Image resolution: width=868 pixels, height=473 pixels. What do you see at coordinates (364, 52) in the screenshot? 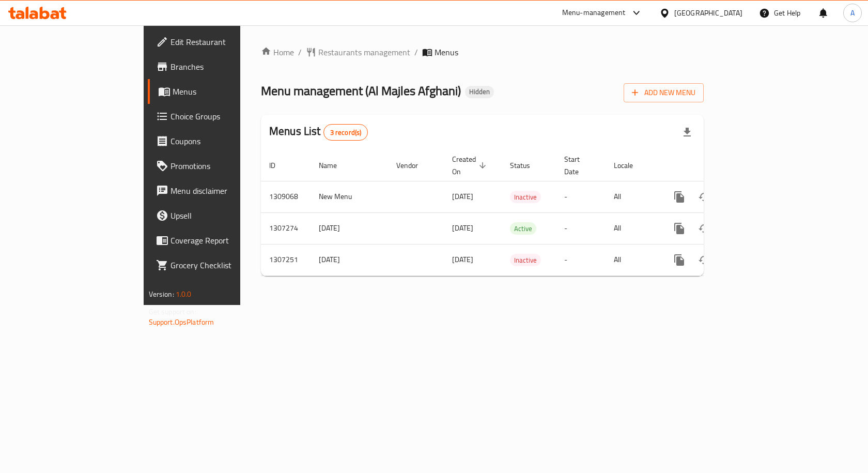
I see `span: Restaurants management` at bounding box center [364, 52].